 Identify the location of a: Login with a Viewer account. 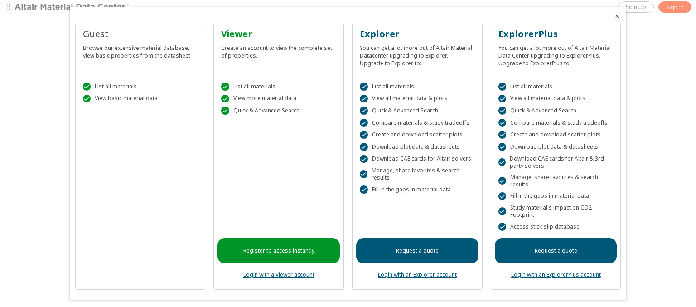
(279, 274).